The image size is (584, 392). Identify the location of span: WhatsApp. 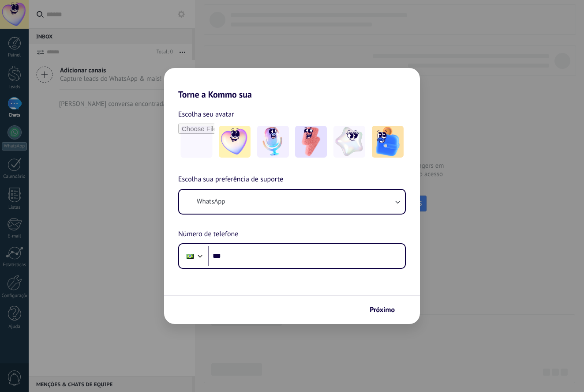
(211, 202).